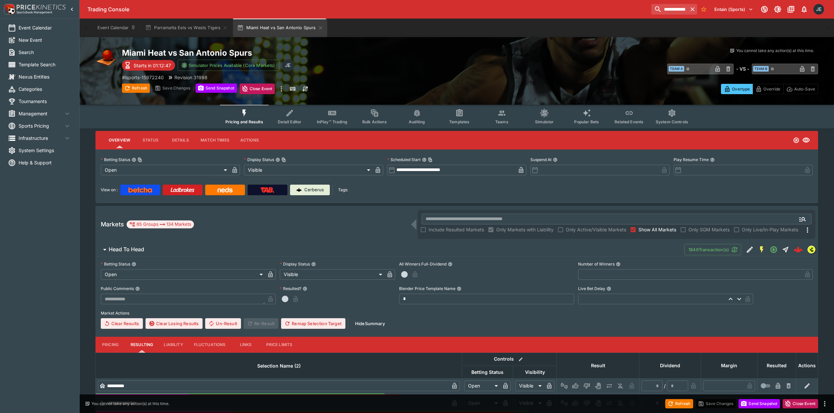 The image size is (834, 413). Describe the element at coordinates (180, 140) in the screenshot. I see `button: Details` at that location.